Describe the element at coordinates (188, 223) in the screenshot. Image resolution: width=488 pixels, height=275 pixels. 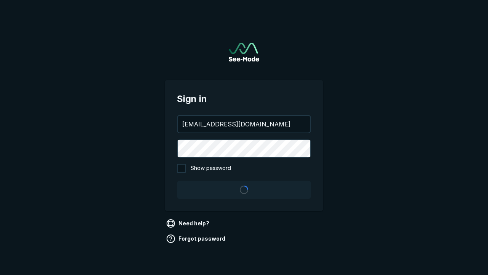
I see `a: Need help?` at that location.